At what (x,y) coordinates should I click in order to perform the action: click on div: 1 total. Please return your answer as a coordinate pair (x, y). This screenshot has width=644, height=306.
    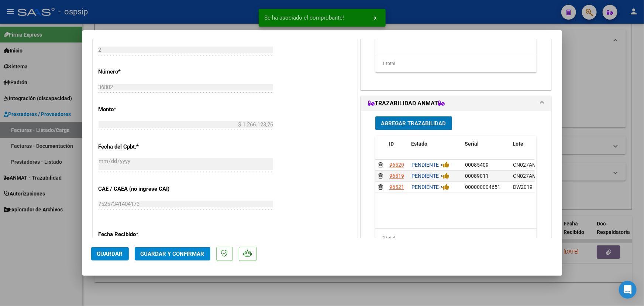
    Looking at the image, I should click on (456, 63).